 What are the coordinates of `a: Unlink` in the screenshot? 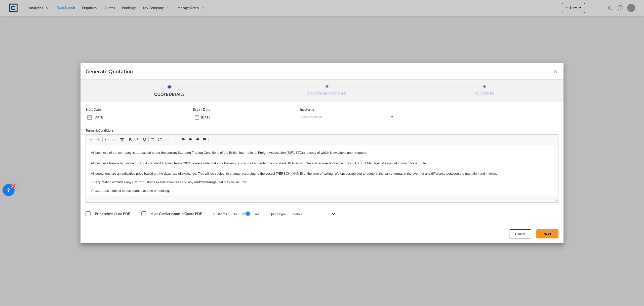 It's located at (113, 139).